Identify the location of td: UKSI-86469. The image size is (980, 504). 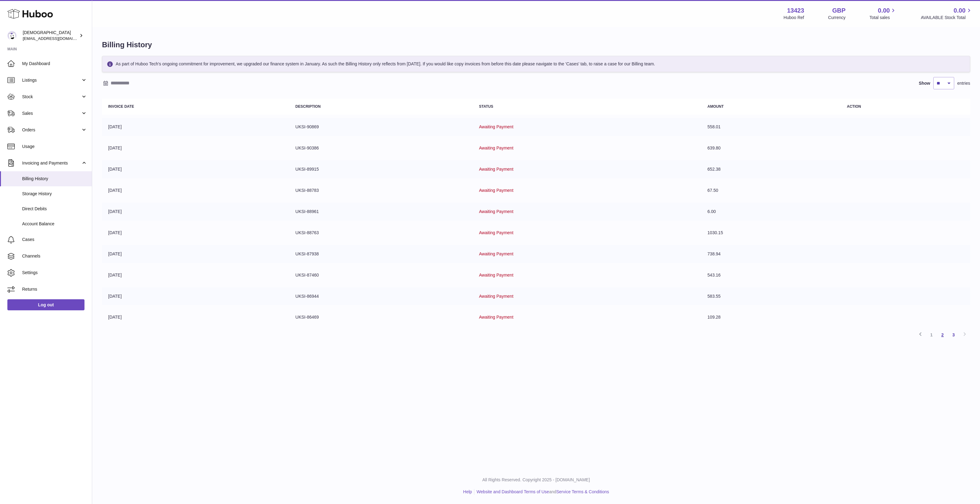
(382, 317).